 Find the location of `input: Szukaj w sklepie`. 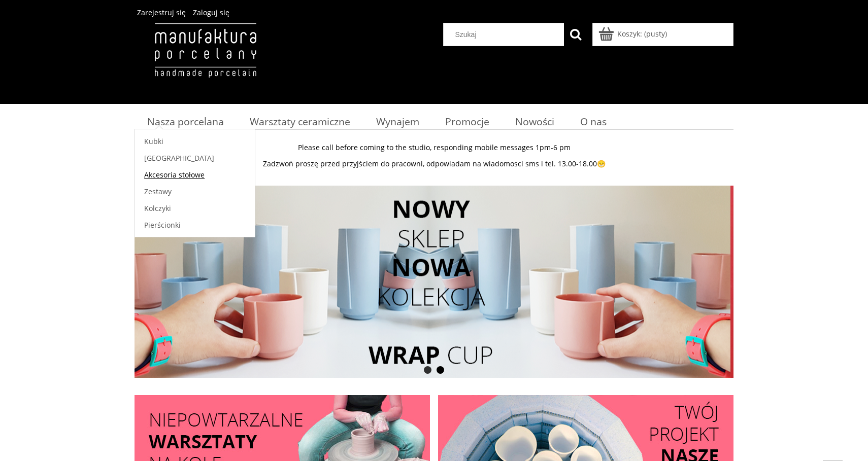

input: Szukaj w sklepie is located at coordinates (506, 35).